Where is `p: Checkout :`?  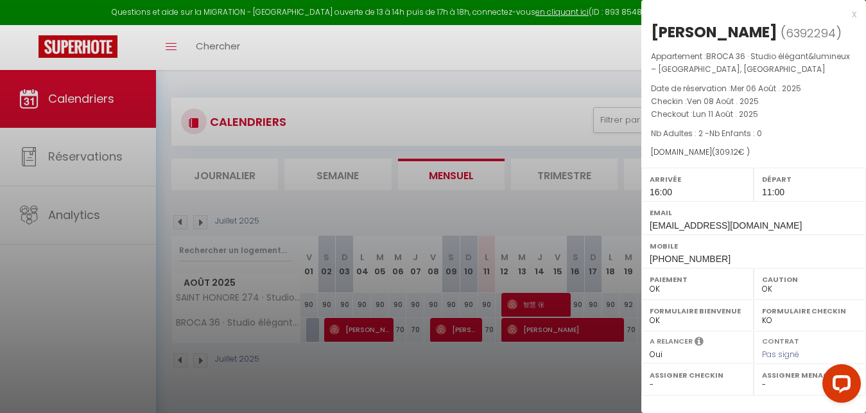
p: Checkout : is located at coordinates (754, 114).